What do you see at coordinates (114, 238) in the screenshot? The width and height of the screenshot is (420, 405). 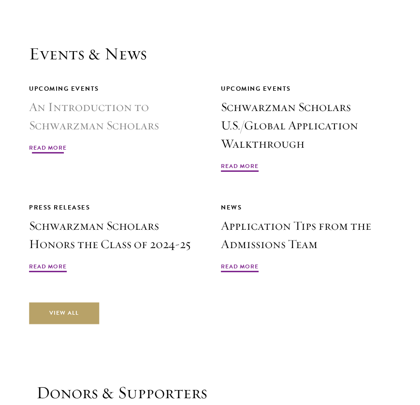 I see `a: Press Releases Schwarzman Scholars Honors the Class of 2024-25 Read More` at bounding box center [114, 238].